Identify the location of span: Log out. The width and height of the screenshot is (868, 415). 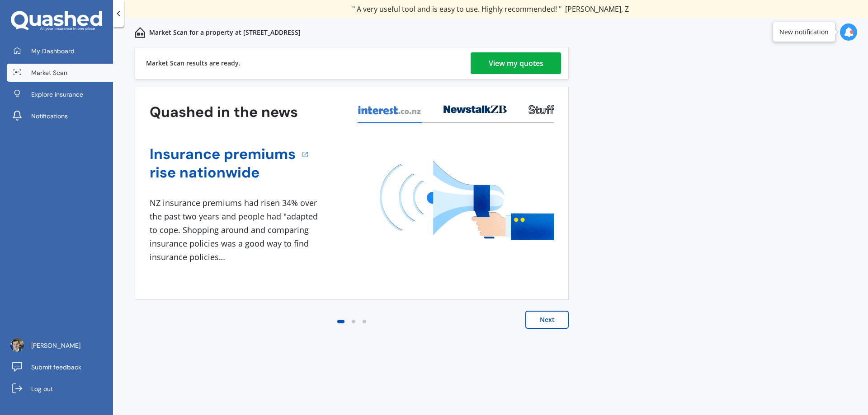
(42, 389).